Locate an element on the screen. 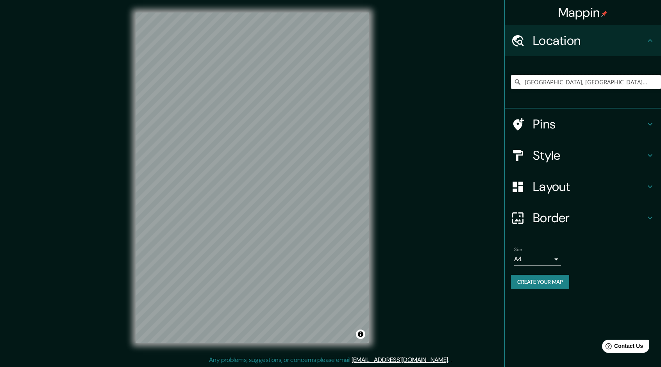 The height and width of the screenshot is (367, 661). h4: Layout is located at coordinates (589, 187).